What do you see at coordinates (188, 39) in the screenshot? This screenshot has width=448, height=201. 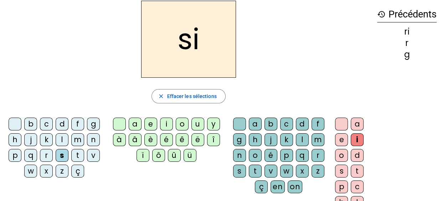 I see `h2: si` at bounding box center [188, 39].